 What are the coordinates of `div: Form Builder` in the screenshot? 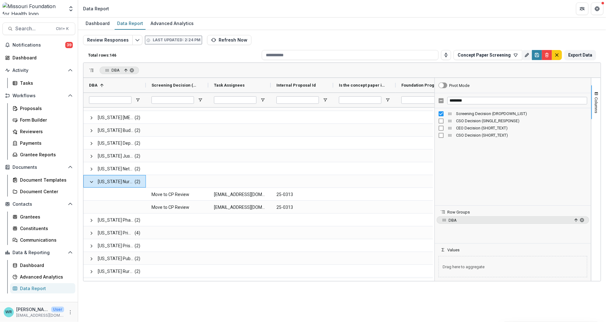 It's located at (45, 120).